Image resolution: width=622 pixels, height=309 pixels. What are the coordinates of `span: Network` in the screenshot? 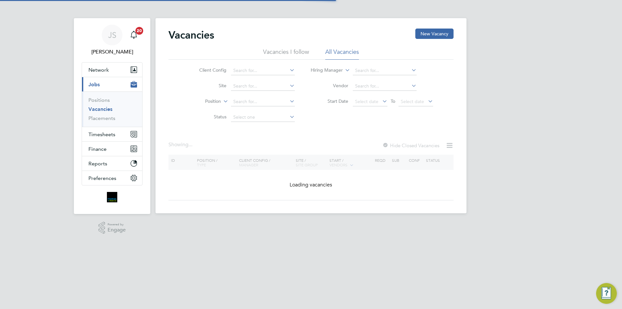 It's located at (99, 70).